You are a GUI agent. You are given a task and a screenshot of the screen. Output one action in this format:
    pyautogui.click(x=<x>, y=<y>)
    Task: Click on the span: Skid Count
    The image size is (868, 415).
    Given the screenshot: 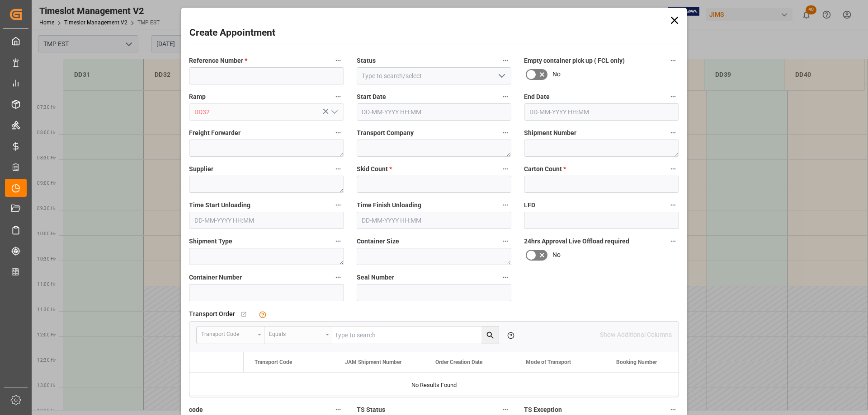 What is the action you would take?
    pyautogui.click(x=374, y=169)
    